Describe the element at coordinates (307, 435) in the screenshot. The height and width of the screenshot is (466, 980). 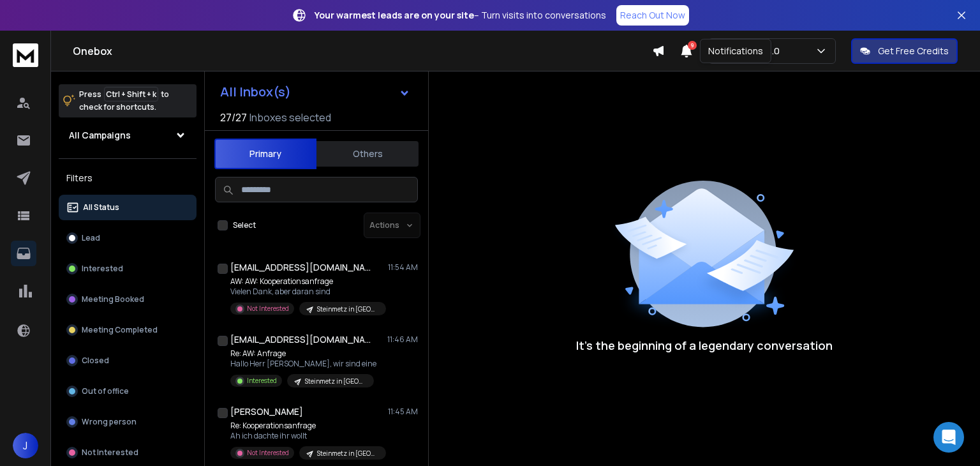
I see `p: Ah ich dachte ihr wollt` at that location.